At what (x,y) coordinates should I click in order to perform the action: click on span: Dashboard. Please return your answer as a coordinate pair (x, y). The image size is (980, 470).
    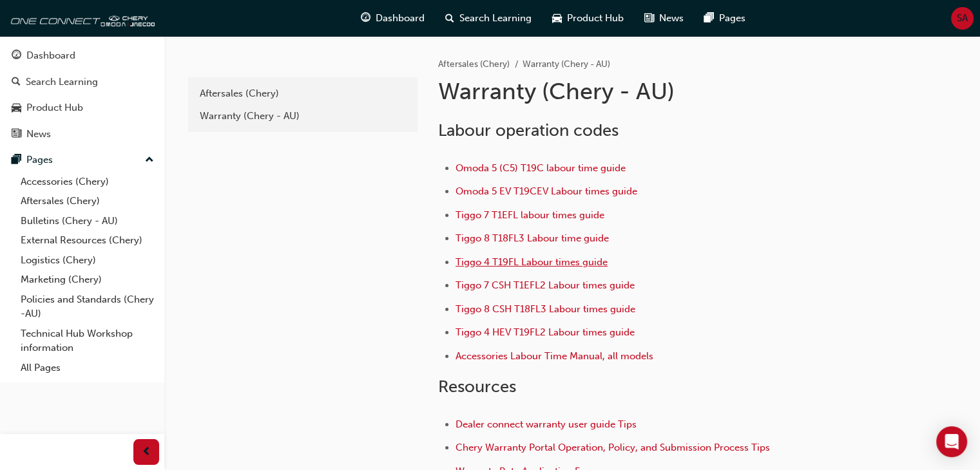
    Looking at the image, I should click on (400, 18).